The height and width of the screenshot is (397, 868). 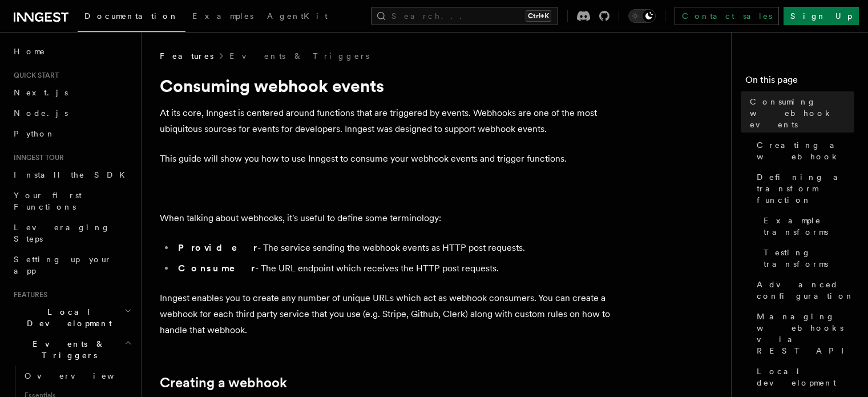 I want to click on span: Your first Functions, so click(x=47, y=201).